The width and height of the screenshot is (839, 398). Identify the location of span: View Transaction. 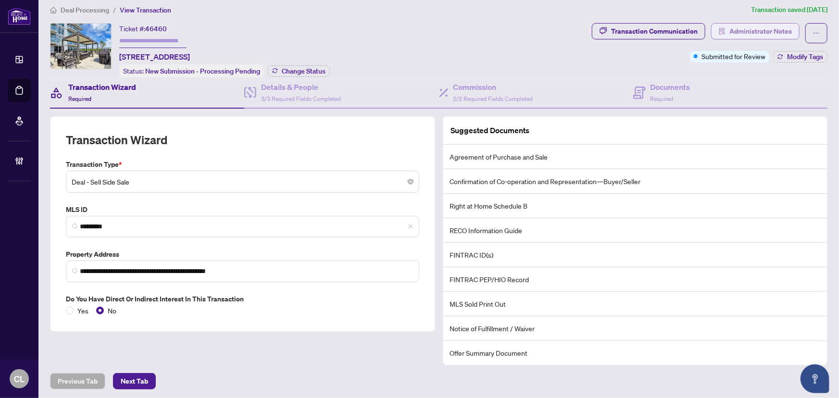
(145, 10).